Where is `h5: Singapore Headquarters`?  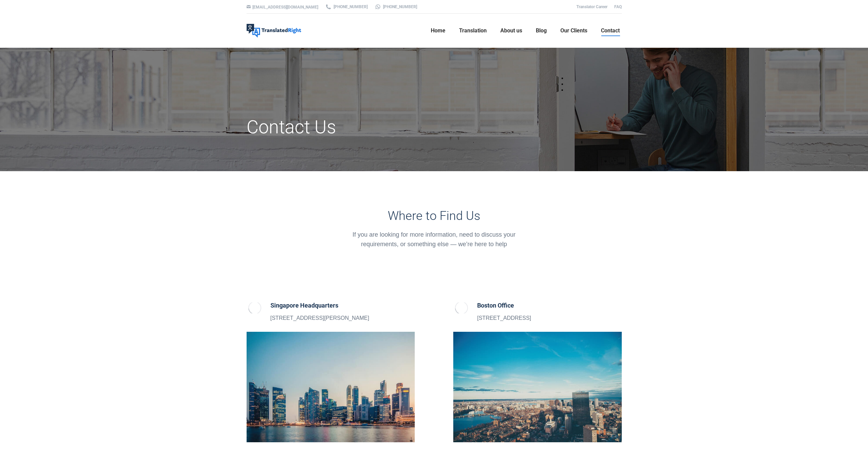
h5: Singapore Headquarters is located at coordinates (320, 305).